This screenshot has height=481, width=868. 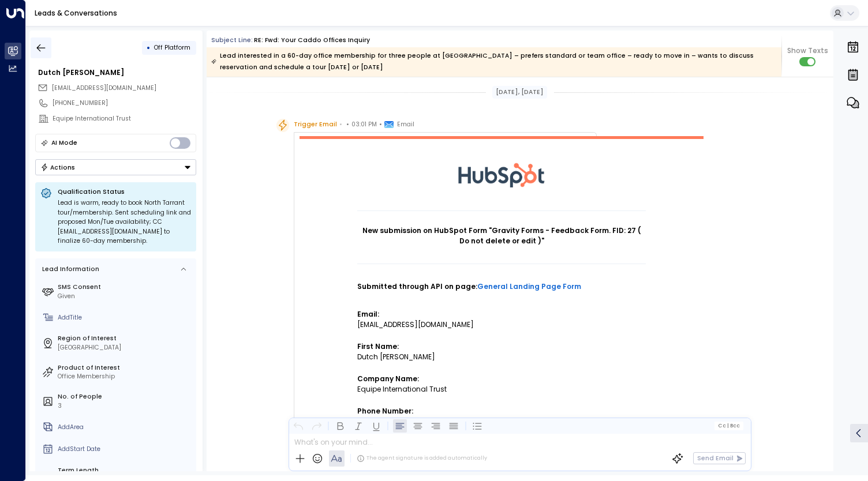 What do you see at coordinates (125, 287) in the screenshot?
I see `label: SMS Consent` at bounding box center [125, 287].